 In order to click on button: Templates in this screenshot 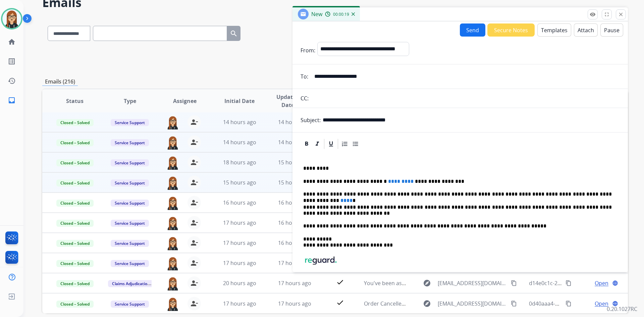, I will do `click(554, 30)`.